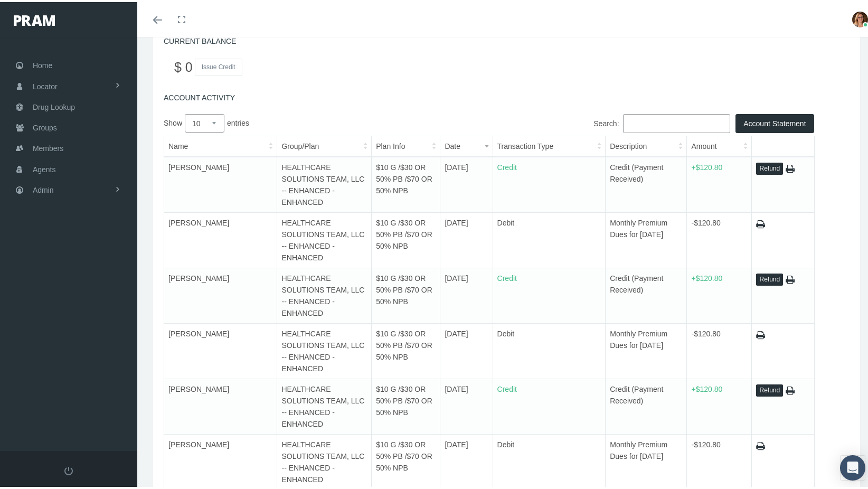 The width and height of the screenshot is (868, 489). What do you see at coordinates (506, 95) in the screenshot?
I see `h5: ACCOUNT ACTIVITY` at bounding box center [506, 95].